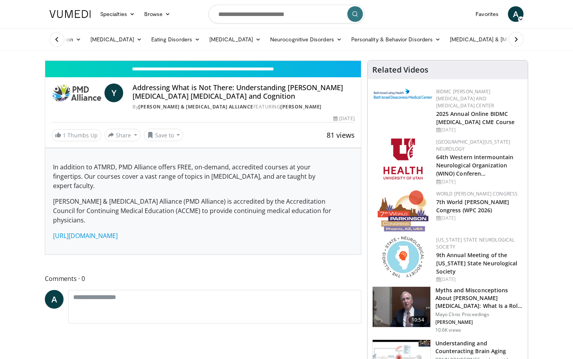  Describe the element at coordinates (418, 320) in the screenshot. I see `span: 10:54` at that location.